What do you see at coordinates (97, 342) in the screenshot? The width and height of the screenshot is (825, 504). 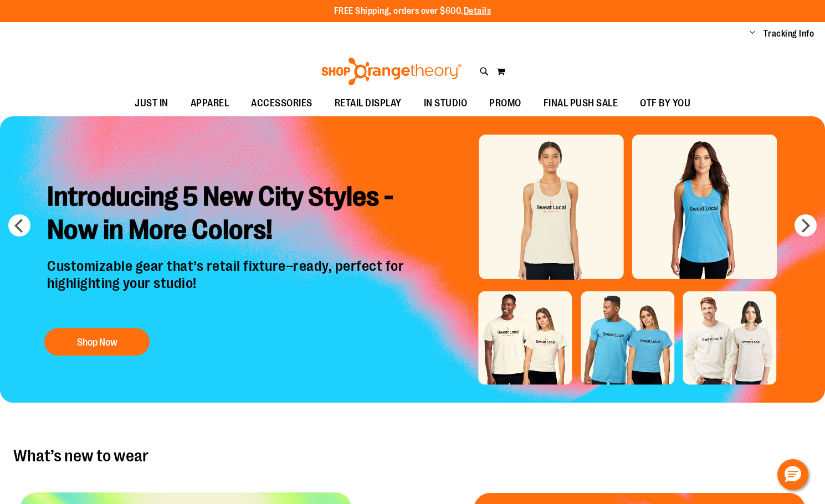 I see `button: Shop Now` at bounding box center [97, 342].